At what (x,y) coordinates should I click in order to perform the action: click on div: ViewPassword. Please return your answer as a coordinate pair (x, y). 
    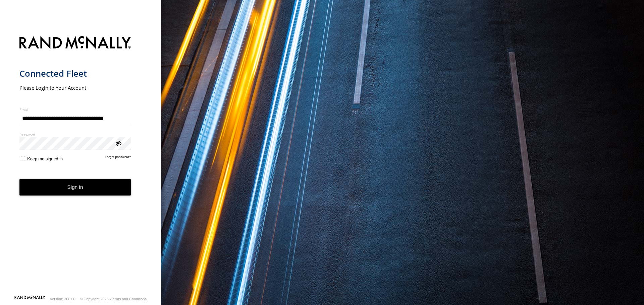
    Looking at the image, I should click on (118, 143).